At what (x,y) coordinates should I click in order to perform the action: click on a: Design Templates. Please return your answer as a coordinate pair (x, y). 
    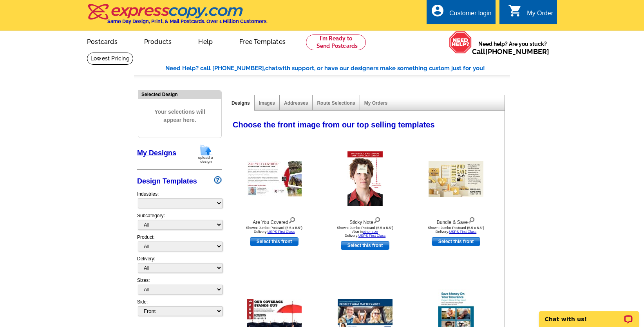
    Looking at the image, I should click on (167, 181).